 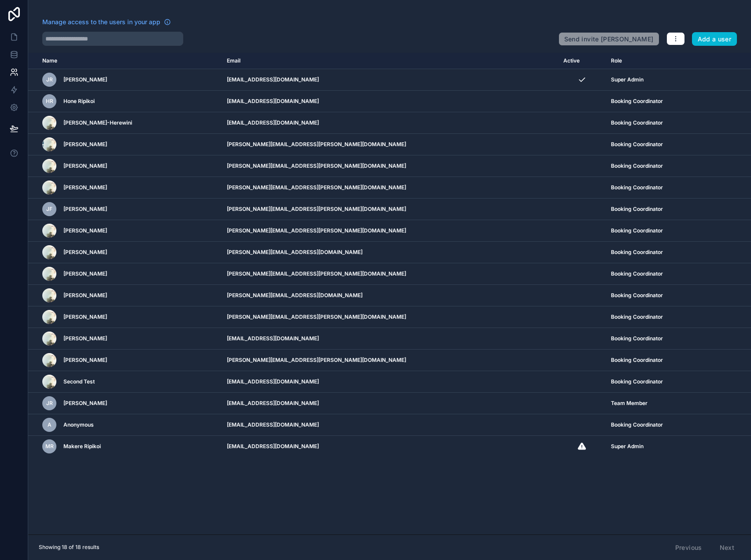 What do you see at coordinates (715, 39) in the screenshot?
I see `button: Add a user` at bounding box center [715, 39].